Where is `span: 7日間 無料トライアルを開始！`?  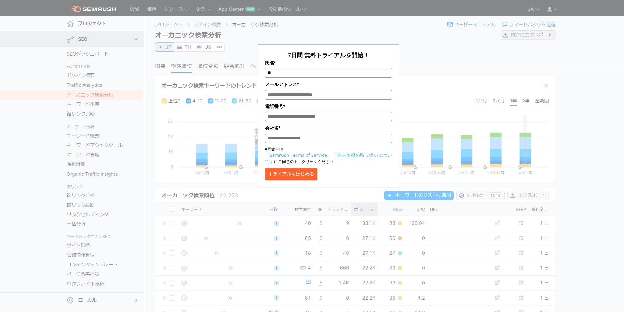
span: 7日間 無料トライアルを開始！ is located at coordinates (328, 55).